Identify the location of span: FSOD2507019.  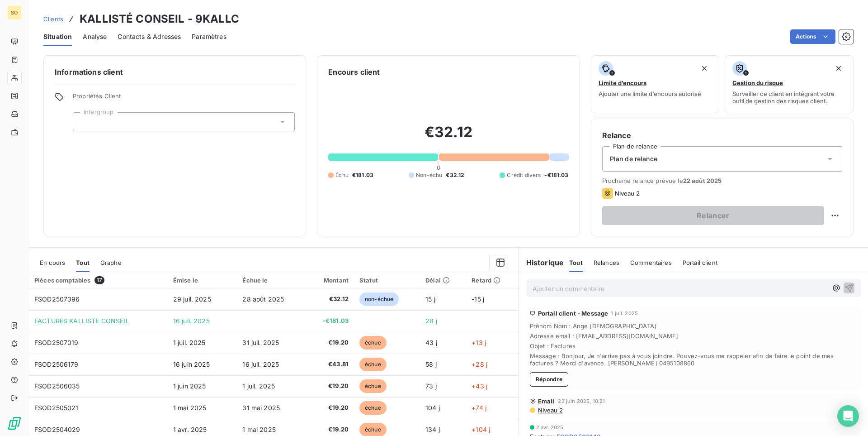
(57, 342).